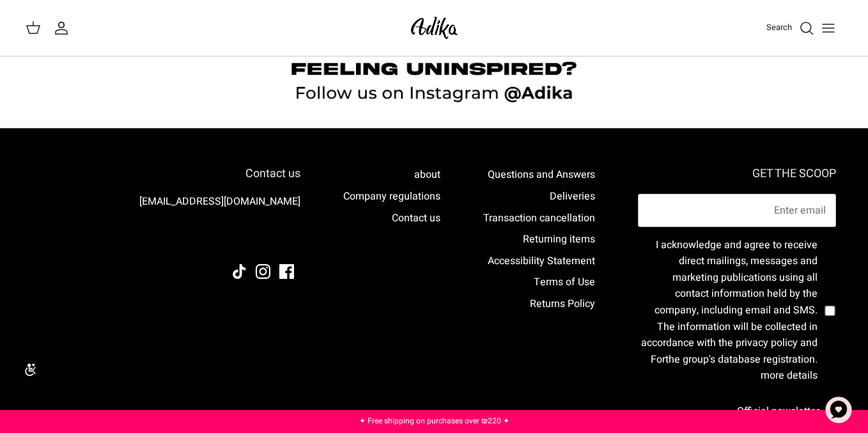  What do you see at coordinates (563, 304) in the screenshot?
I see `font: Returns Policy` at bounding box center [563, 304].